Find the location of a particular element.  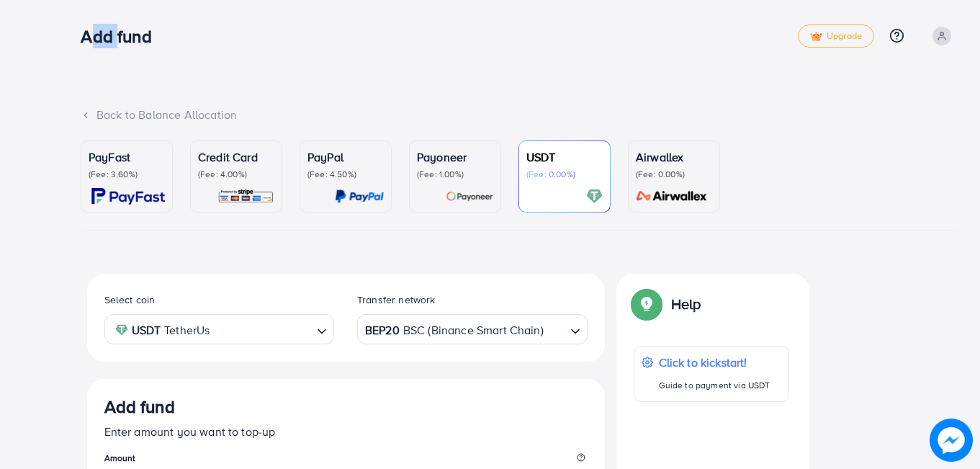

div: Back to Balance Allocation is located at coordinates (518, 115).